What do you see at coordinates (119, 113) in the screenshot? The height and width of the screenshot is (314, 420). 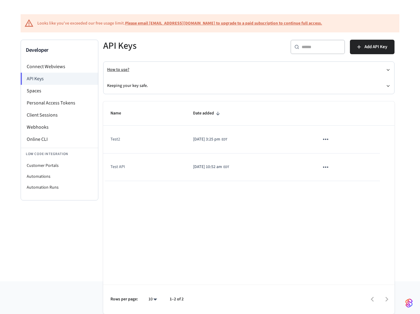 I see `span: Name` at bounding box center [119, 113].